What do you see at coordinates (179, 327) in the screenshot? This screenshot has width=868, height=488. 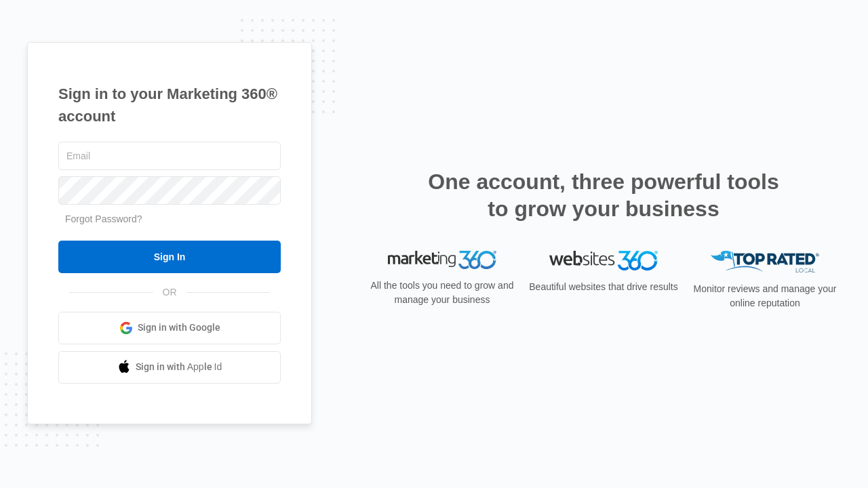 I see `span: Sign in with Google` at bounding box center [179, 327].